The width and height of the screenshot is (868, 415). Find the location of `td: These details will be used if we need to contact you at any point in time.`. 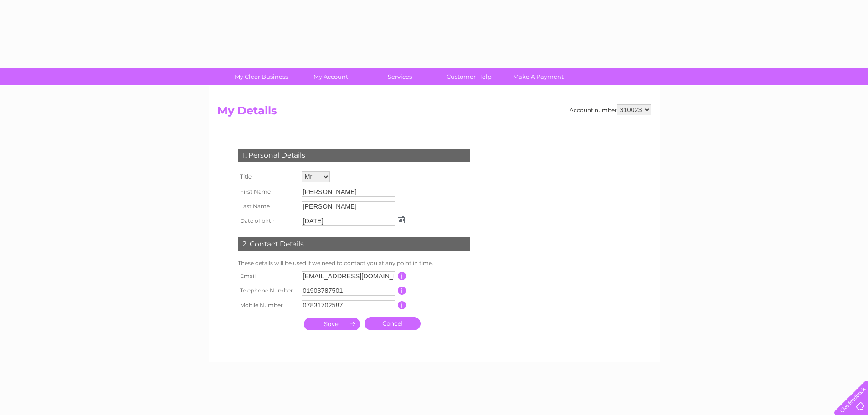

td: These details will be used if we need to contact you at any point in time. is located at coordinates (354, 263).